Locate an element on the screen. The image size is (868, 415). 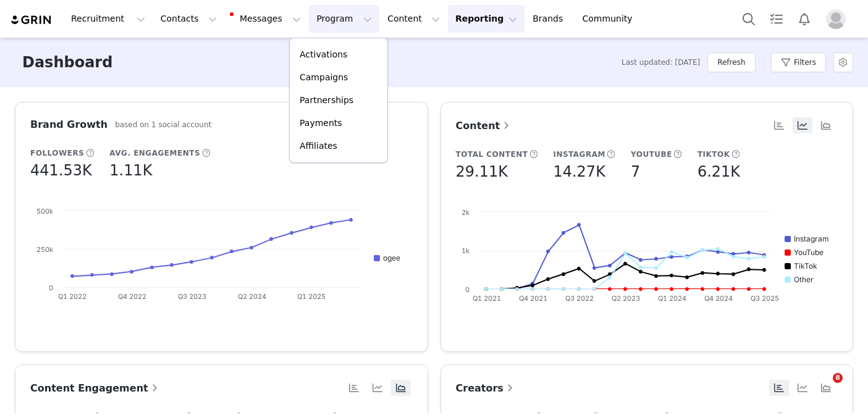
p: Partnerships is located at coordinates (326, 100).